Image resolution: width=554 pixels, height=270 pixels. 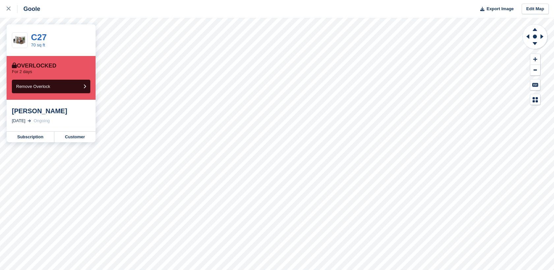 I want to click on a: 70 sq ft, so click(x=38, y=45).